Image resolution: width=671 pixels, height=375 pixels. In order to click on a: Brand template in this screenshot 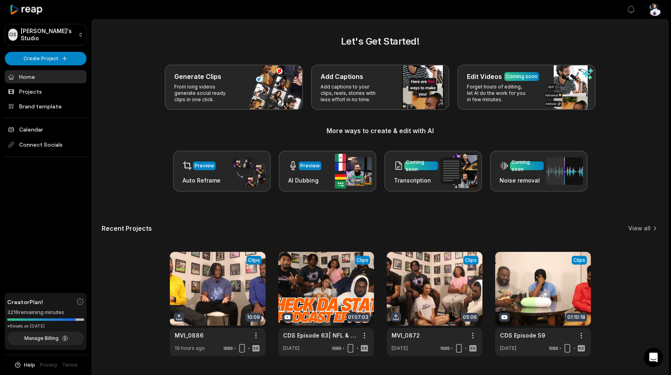, I will do `click(45, 106)`.